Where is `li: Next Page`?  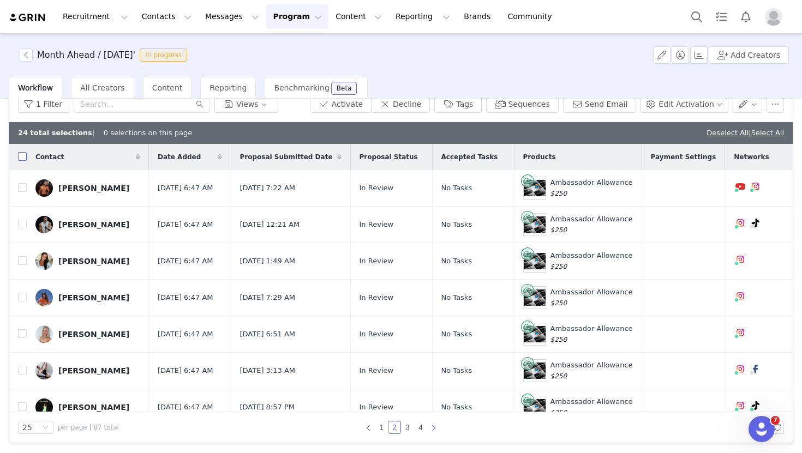
li: Next Page is located at coordinates (434, 428).